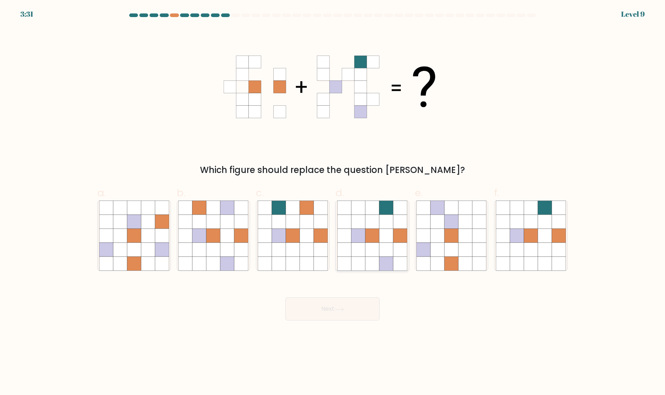 The image size is (665, 395). Describe the element at coordinates (340, 192) in the screenshot. I see `span: d.` at that location.